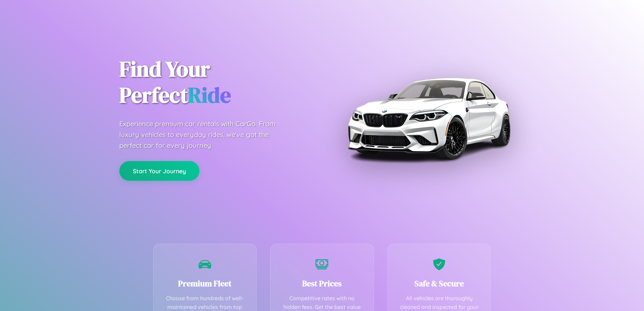 The width and height of the screenshot is (644, 311). I want to click on button: Start Your Journey, so click(159, 171).